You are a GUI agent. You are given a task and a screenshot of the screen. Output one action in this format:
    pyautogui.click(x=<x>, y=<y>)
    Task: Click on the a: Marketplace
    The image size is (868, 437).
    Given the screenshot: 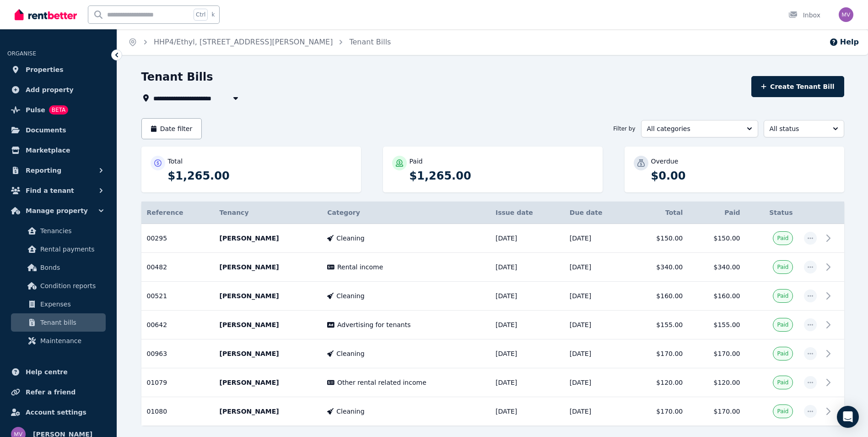 What is the action you would take?
    pyautogui.click(x=58, y=150)
    